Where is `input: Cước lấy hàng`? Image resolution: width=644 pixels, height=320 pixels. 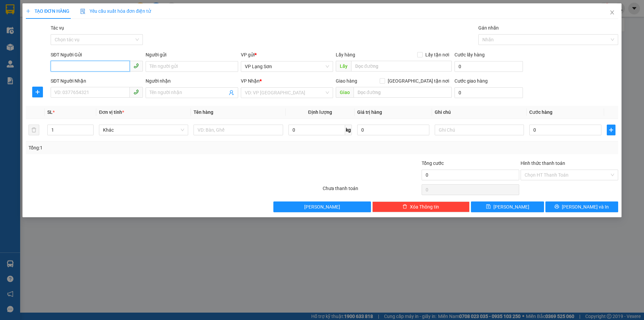
input: Cước lấy hàng is located at coordinates (488, 67).